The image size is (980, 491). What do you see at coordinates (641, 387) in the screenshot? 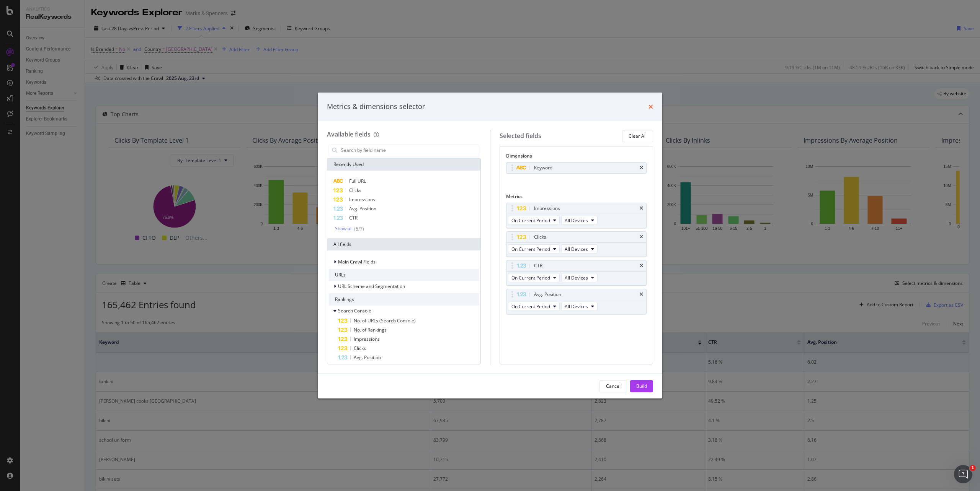
I see `button: Build` at bounding box center [641, 387].